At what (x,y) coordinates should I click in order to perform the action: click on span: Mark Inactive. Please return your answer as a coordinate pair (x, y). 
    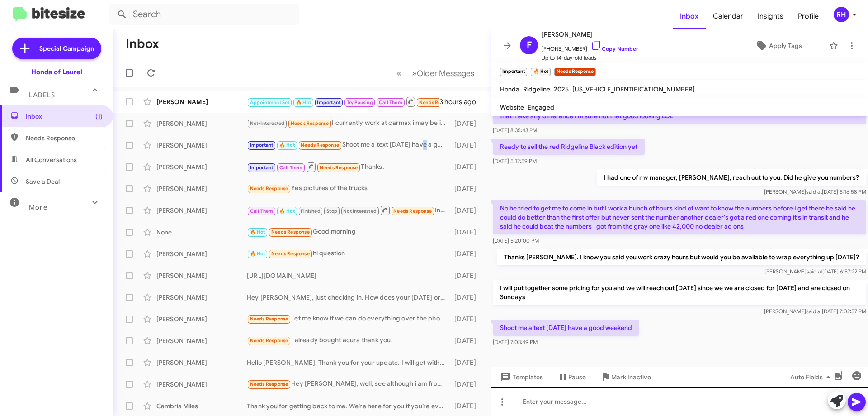
    Looking at the image, I should click on (631, 377).